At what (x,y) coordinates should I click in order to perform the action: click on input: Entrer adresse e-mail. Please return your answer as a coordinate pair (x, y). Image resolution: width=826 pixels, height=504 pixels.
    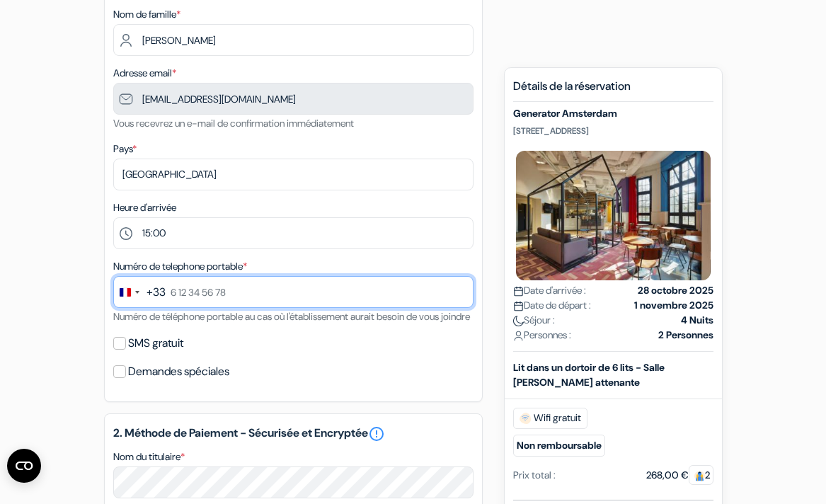
    Looking at the image, I should click on (293, 99).